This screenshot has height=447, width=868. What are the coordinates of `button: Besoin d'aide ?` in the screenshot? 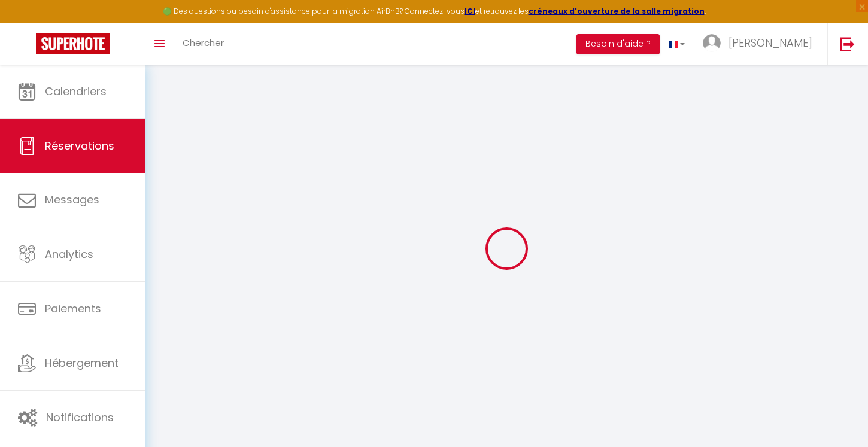 It's located at (618, 44).